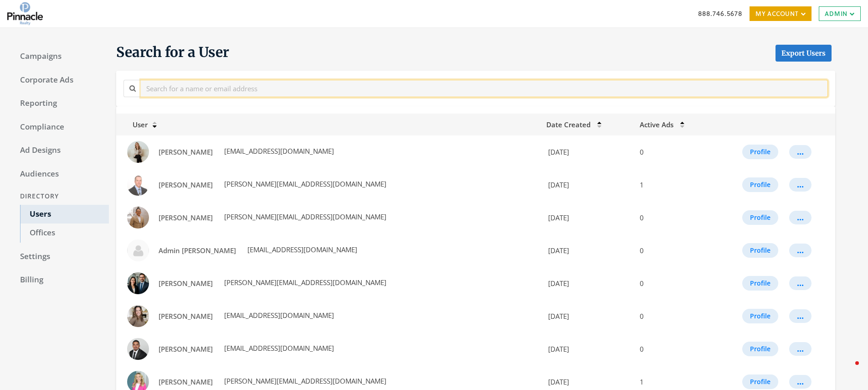  What do you see at coordinates (60, 80) in the screenshot?
I see `a: Corporate Ads` at bounding box center [60, 80].